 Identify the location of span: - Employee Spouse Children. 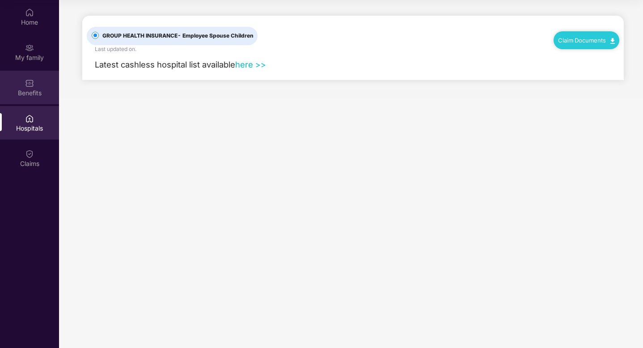
(216, 35).